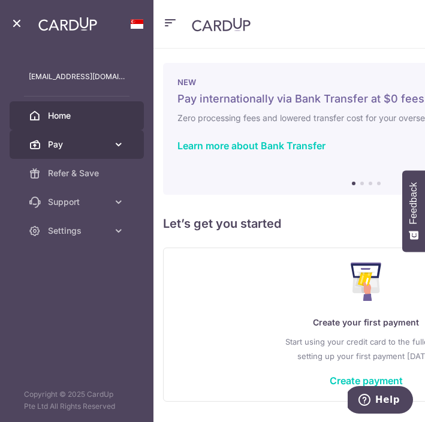 This screenshot has width=425, height=422. What do you see at coordinates (77, 231) in the screenshot?
I see `a: Settings` at bounding box center [77, 231].